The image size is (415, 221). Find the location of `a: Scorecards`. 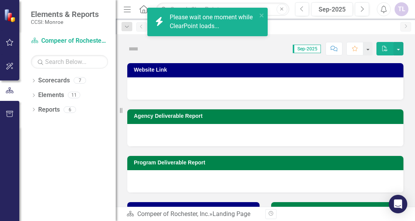

a: Scorecards is located at coordinates (54, 81).